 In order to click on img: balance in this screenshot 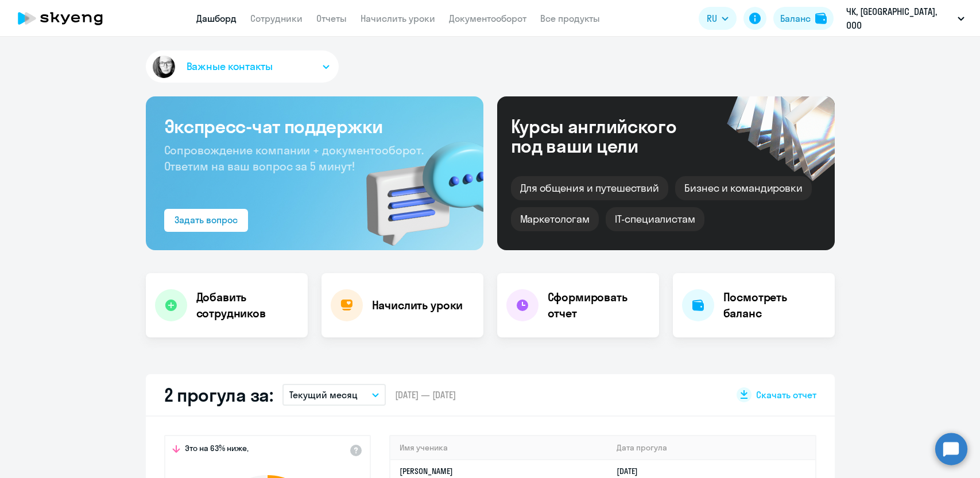, I will do `click(821, 18)`.